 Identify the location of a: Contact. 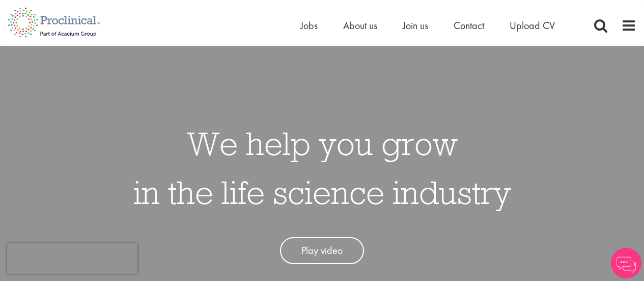
(469, 25).